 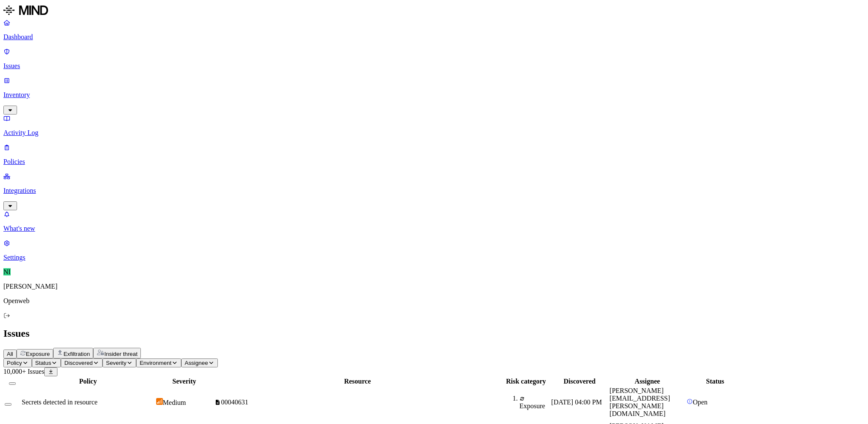 What do you see at coordinates (235, 402) in the screenshot?
I see `span: 00040631` at bounding box center [235, 402].